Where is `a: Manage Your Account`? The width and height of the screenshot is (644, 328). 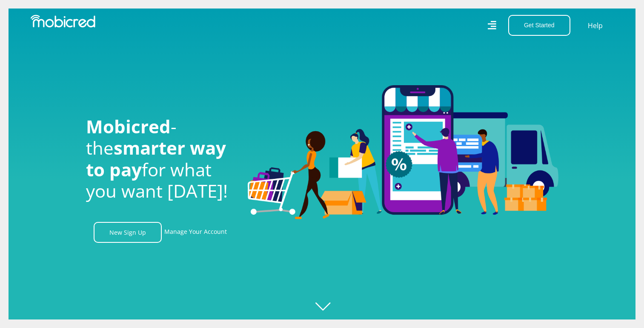
a: Manage Your Account is located at coordinates (195, 232).